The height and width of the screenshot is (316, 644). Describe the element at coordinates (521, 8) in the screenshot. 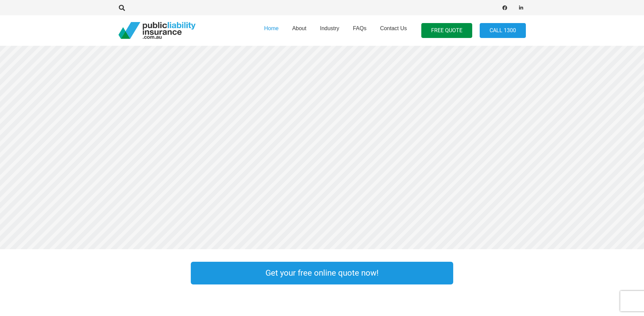

I see `a: LinkedIn` at that location.